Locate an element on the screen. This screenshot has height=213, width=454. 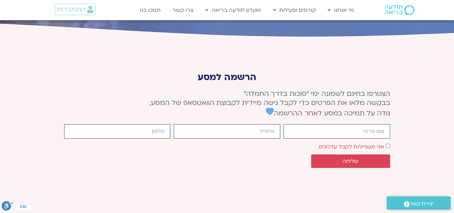
a: מועדון תודעה בריאה is located at coordinates (233, 10).